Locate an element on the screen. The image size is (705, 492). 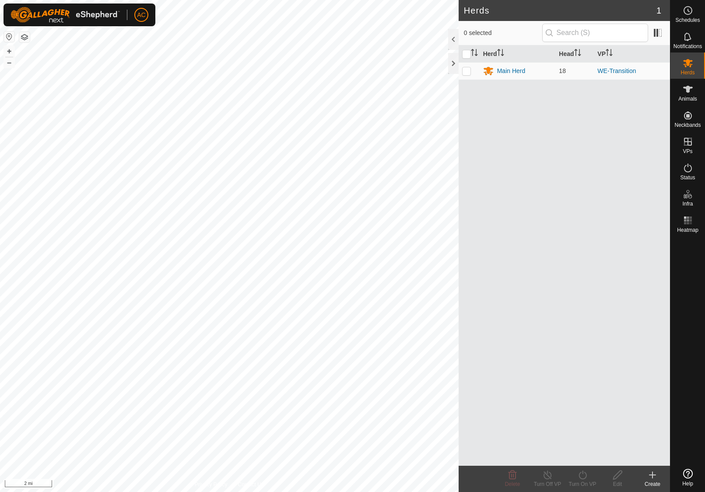
div: Create is located at coordinates (653, 484).